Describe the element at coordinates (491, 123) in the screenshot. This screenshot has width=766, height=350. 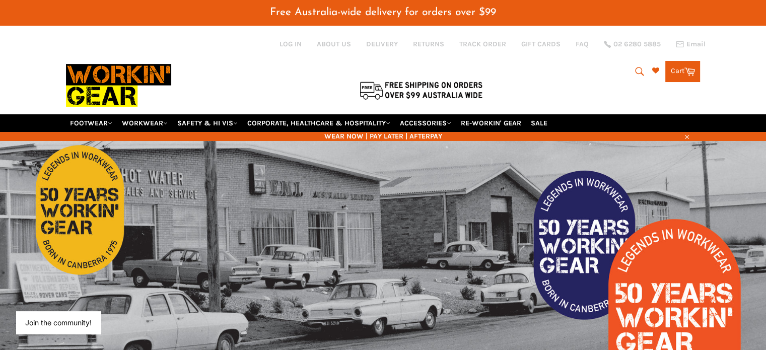
I see `a: RE-WORKIN' GEAR` at that location.